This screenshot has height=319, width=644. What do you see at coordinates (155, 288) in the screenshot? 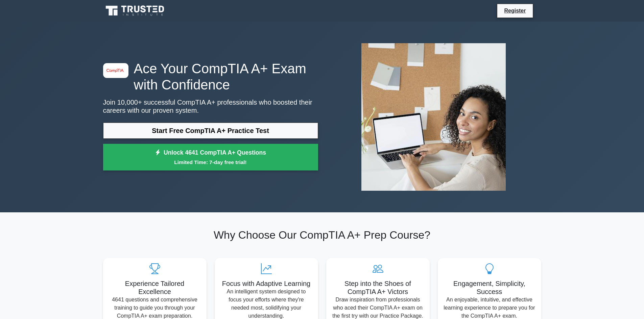
I see `h5: Experience Tailored Excellence` at bounding box center [155, 288].